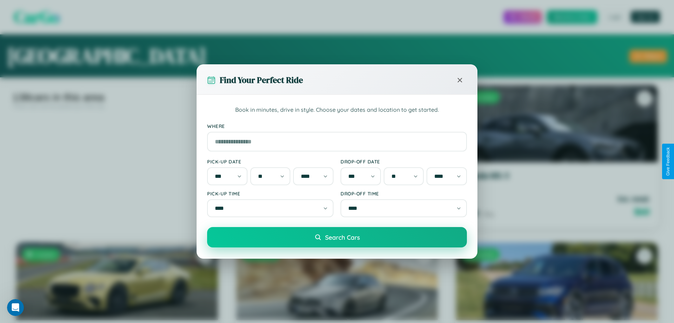 This screenshot has width=674, height=323. What do you see at coordinates (270, 161) in the screenshot?
I see `label: Pick-up Date` at bounding box center [270, 161].